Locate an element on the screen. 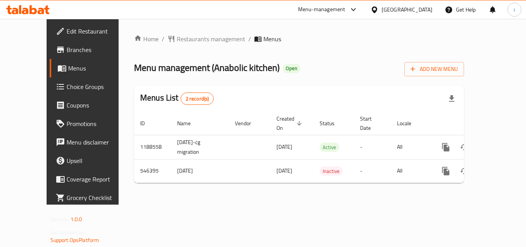  a: Choice Groups is located at coordinates (92, 87).